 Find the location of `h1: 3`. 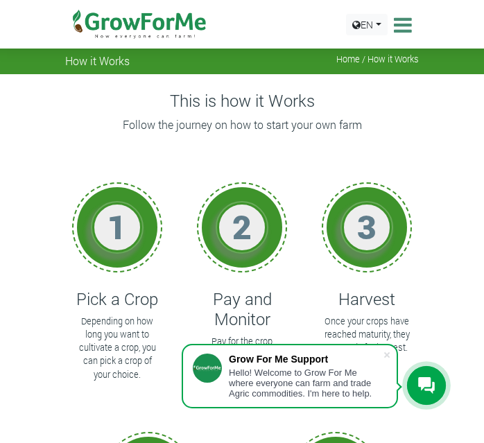

h1: 3 is located at coordinates (367, 227).